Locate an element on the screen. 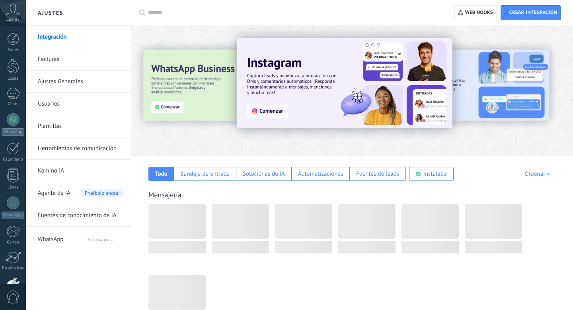  img: Slide 1 is located at coordinates (345, 83).